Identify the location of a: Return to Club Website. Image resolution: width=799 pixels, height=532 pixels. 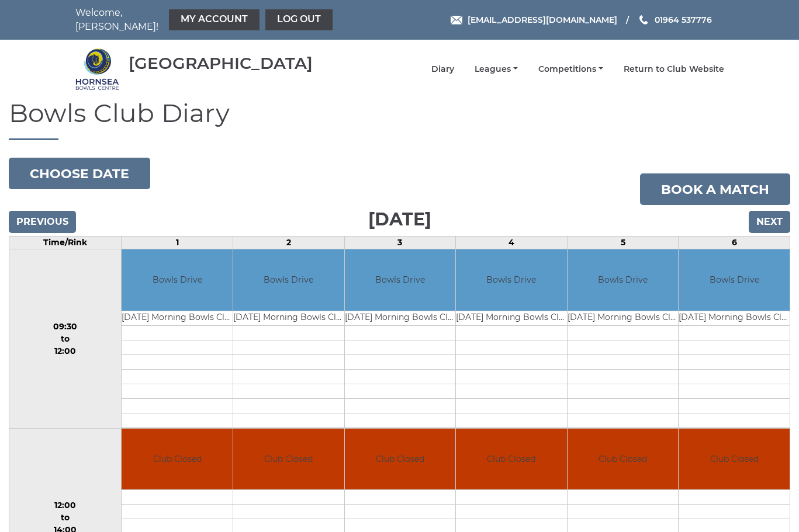
(674, 69).